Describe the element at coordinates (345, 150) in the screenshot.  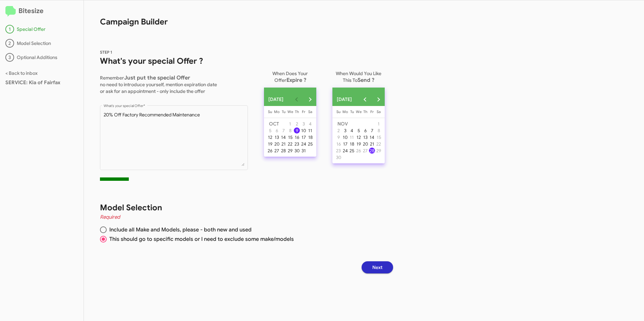
I see `button: November 24, 2025` at that location.